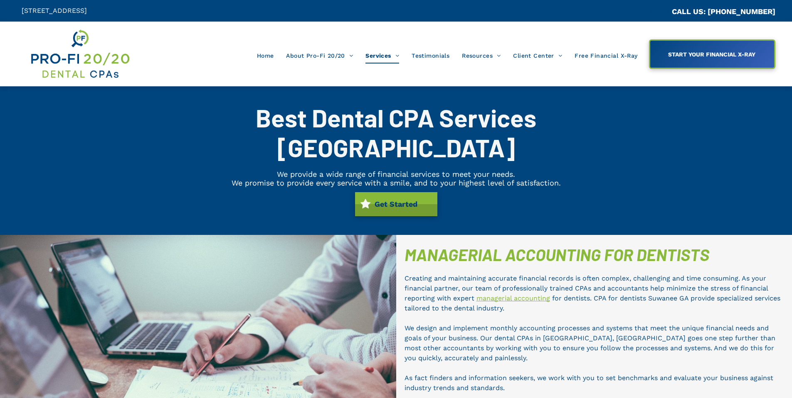 The image size is (792, 398). Describe the element at coordinates (605, 56) in the screenshot. I see `a: Free Financial X-Ray` at that location.